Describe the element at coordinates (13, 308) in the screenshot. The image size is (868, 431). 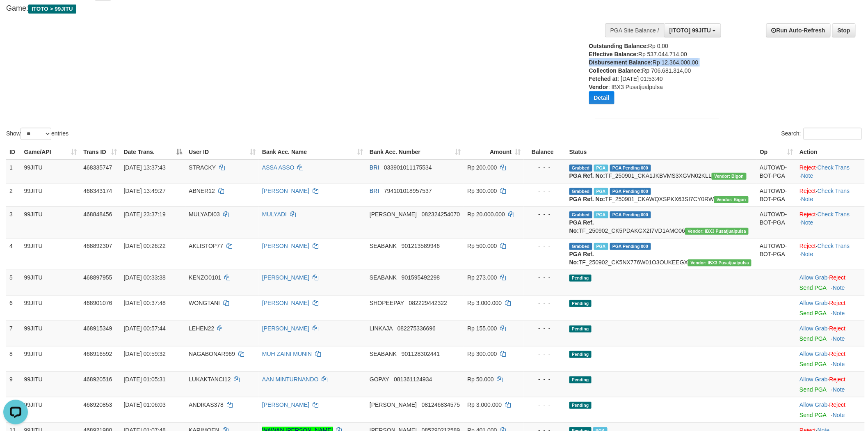
I see `td: 6` at that location.